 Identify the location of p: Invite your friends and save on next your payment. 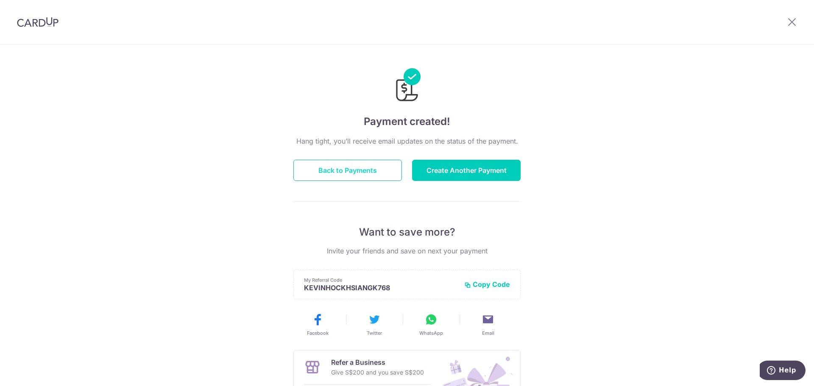
(407, 251).